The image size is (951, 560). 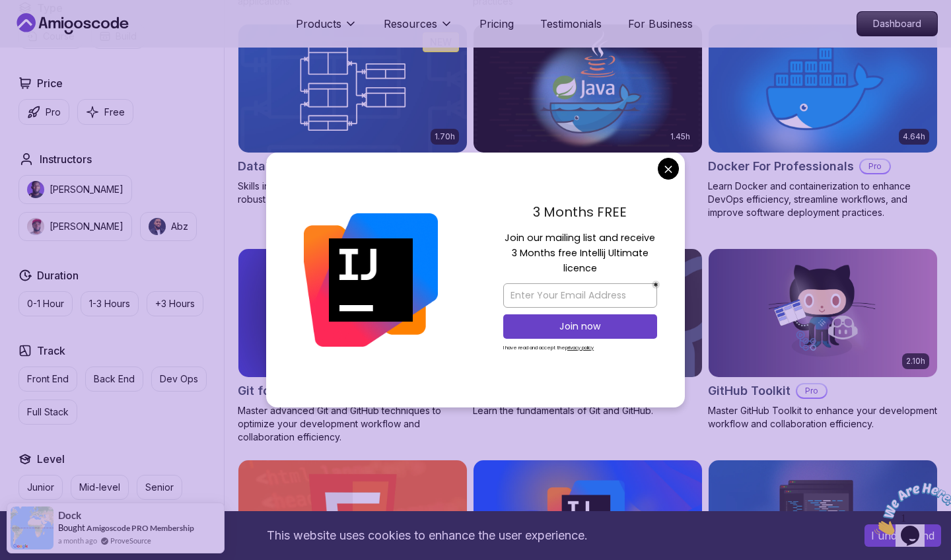 I want to click on p: 4.64h, so click(x=914, y=137).